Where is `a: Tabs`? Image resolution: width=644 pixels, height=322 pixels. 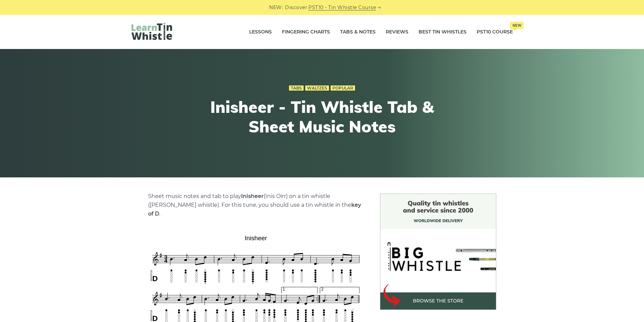 a: Tabs is located at coordinates (296, 88).